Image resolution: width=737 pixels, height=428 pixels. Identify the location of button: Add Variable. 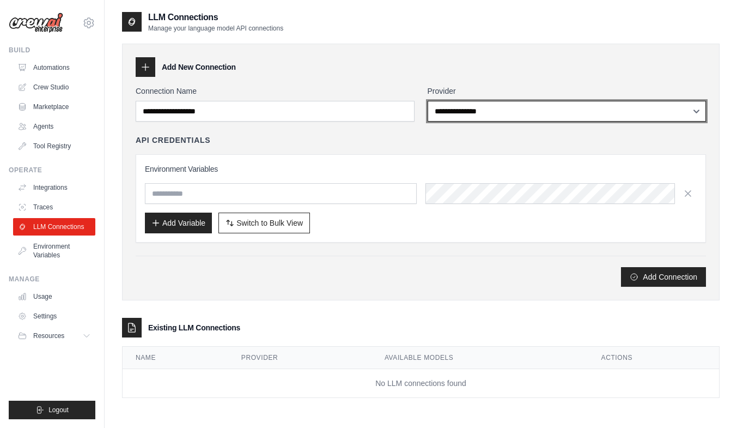
(178, 223).